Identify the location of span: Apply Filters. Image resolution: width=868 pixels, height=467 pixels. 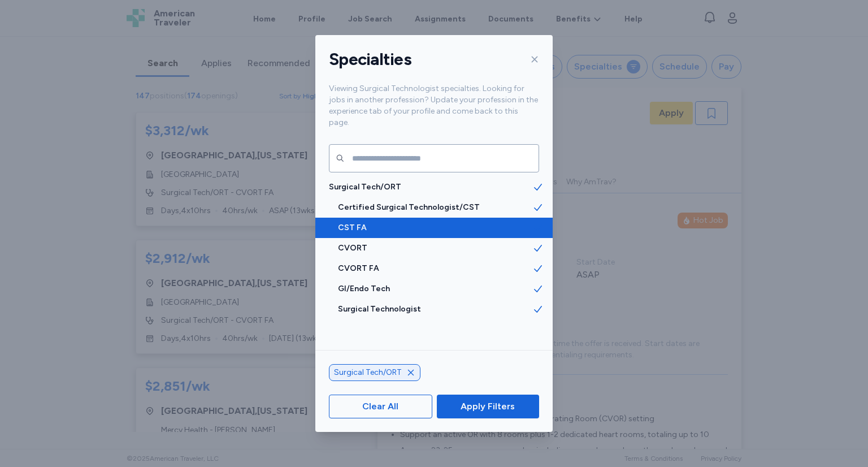
(487, 407).